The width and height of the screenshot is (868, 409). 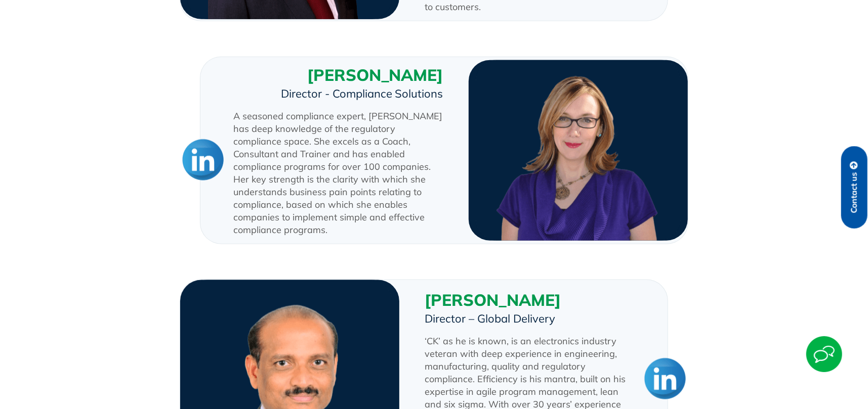 What do you see at coordinates (854, 187) in the screenshot?
I see `a: Contact us` at bounding box center [854, 187].